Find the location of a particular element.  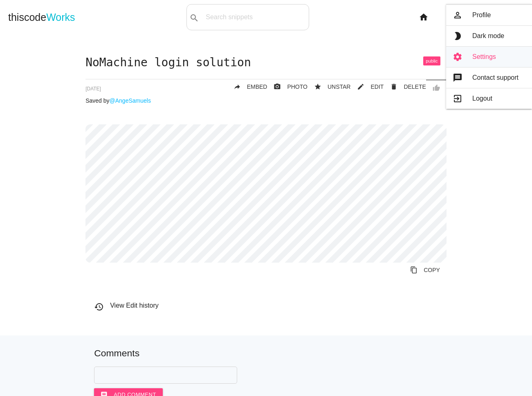

a: replyEMBED is located at coordinates (247, 87).